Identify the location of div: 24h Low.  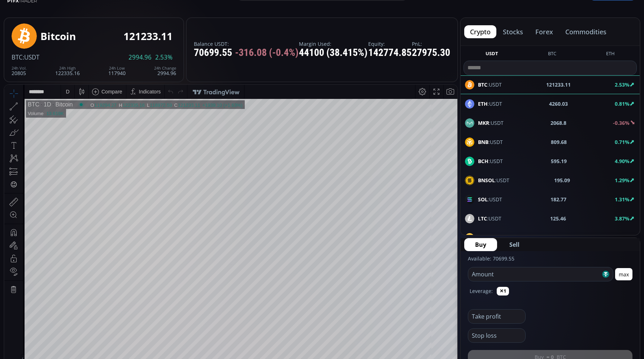
(117, 68).